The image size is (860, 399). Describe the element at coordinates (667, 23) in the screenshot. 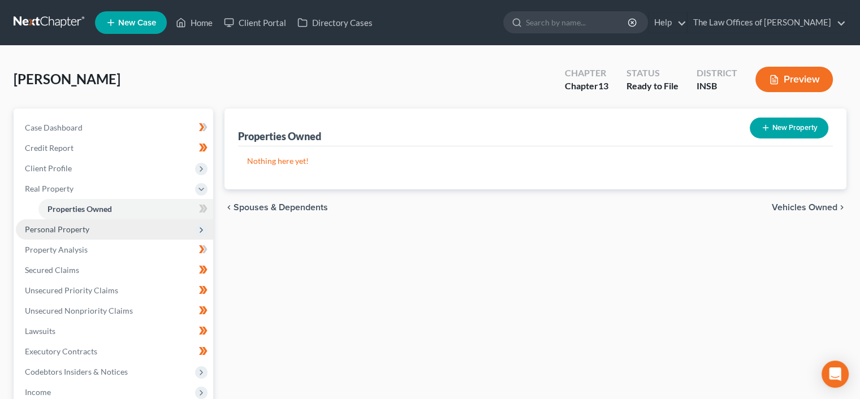

I see `a: Help` at that location.